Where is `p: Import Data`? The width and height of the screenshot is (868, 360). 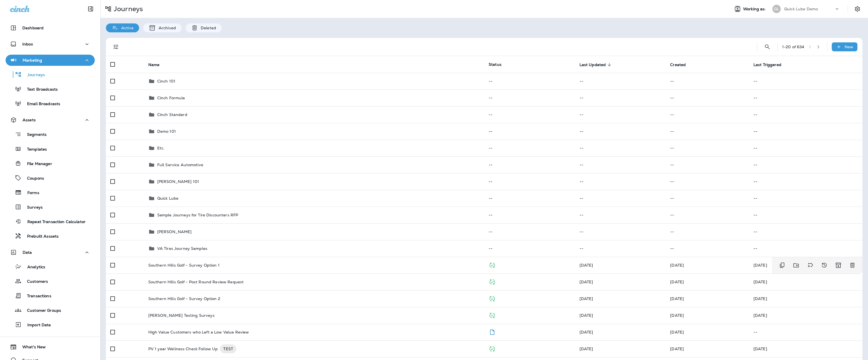 p: Import Data is located at coordinates (36, 325).